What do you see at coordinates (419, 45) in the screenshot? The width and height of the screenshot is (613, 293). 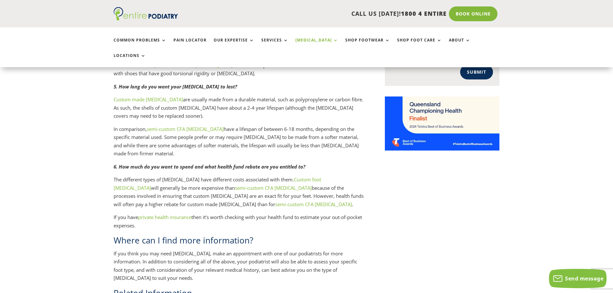 I see `a: Shop Foot Care` at bounding box center [419, 45].